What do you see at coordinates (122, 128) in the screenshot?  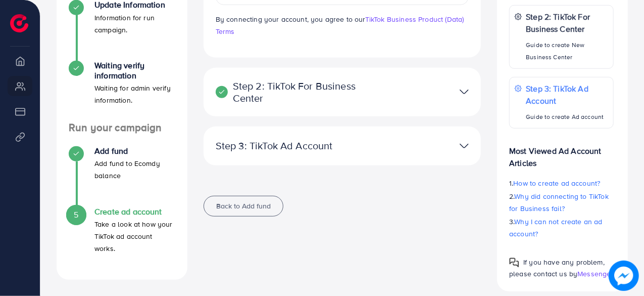 I see `h4: Run your campaign` at bounding box center [122, 128].